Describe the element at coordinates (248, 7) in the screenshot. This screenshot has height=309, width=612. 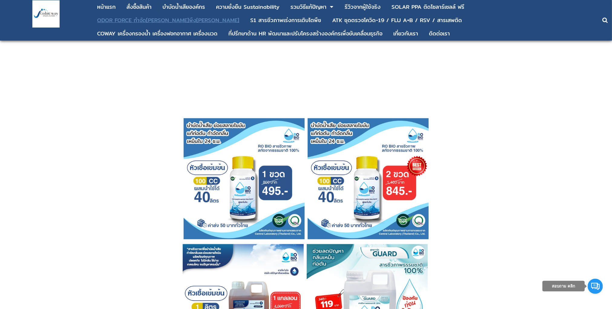
I see `a: ความยั่งยืน Sustainability` at that location.